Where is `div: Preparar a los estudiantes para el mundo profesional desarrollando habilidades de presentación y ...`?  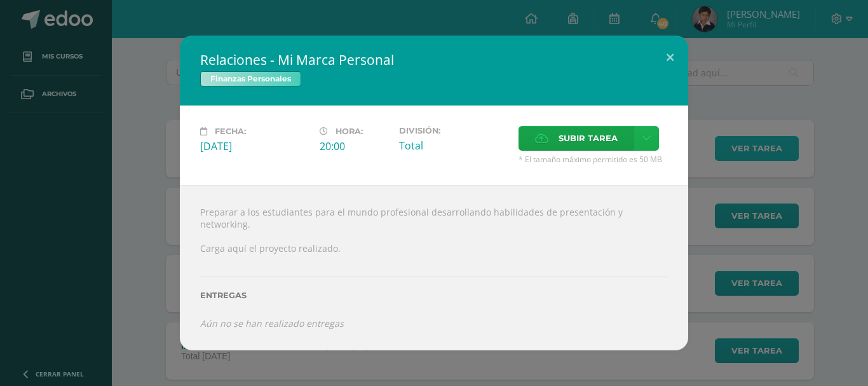
div: Preparar a los estudiantes para el mundo profesional desarrollando habilidades de presentación y ... is located at coordinates (434, 267).